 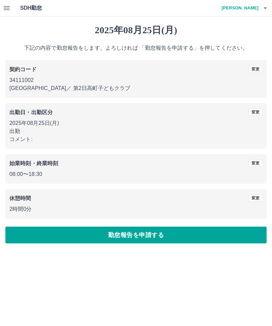 I want to click on b: 出勤日・出勤区分, so click(x=31, y=112).